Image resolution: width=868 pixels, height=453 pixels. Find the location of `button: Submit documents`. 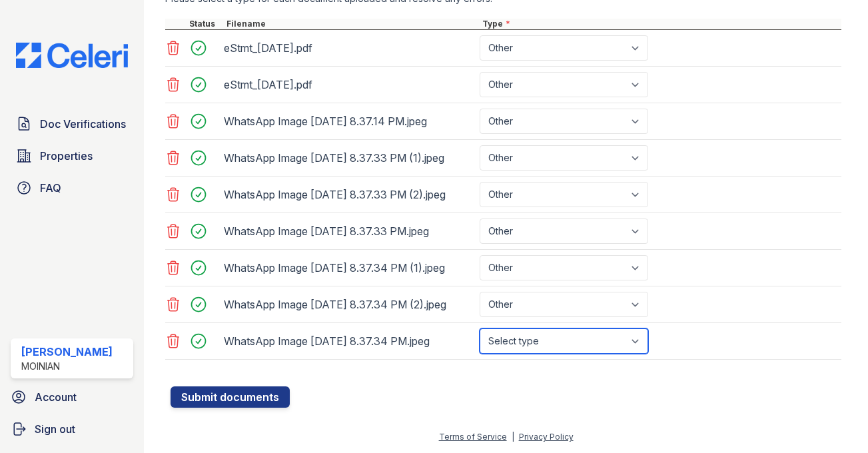

button: Submit documents is located at coordinates (230, 397).